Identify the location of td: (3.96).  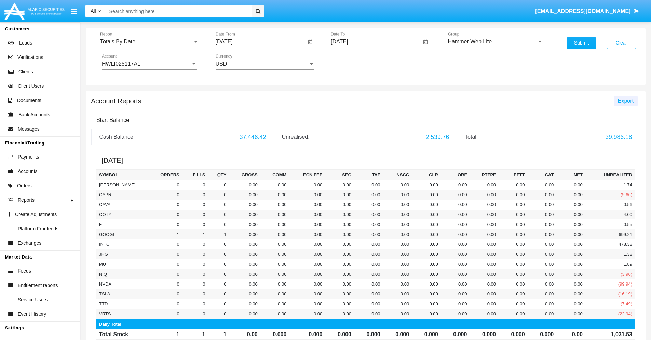
(611, 274).